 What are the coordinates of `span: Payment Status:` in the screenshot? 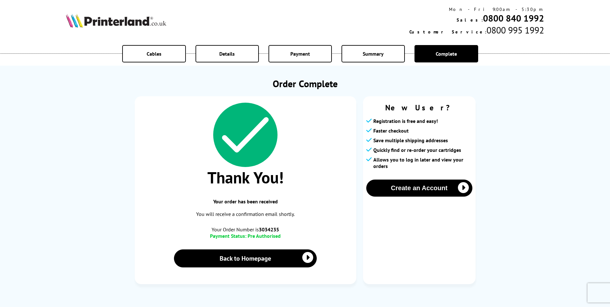 It's located at (228, 236).